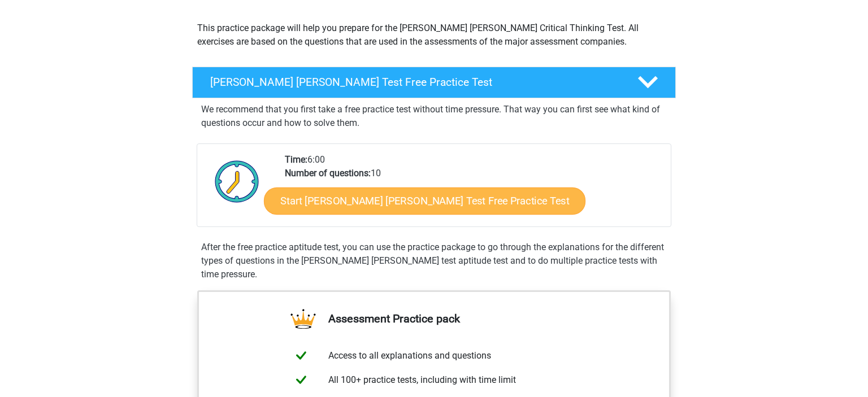  What do you see at coordinates (297, 159) in the screenshot?
I see `b: Time:` at bounding box center [297, 159].